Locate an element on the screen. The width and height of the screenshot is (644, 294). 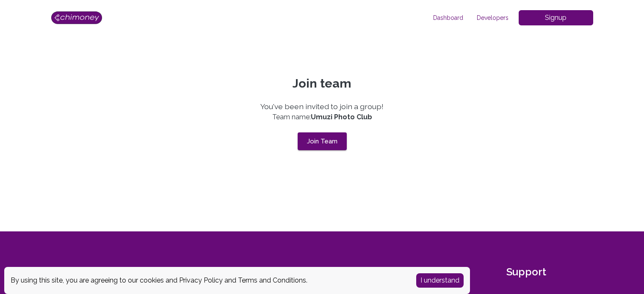
div: By using this site, you are agreeing to our cookies and and . is located at coordinates (207, 281).